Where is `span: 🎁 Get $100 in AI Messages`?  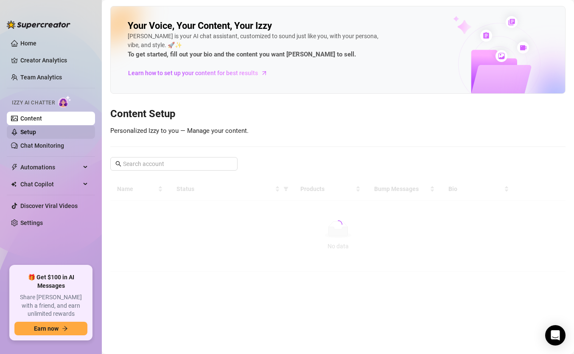
span: 🎁 Get $100 in AI Messages is located at coordinates (51, 281).